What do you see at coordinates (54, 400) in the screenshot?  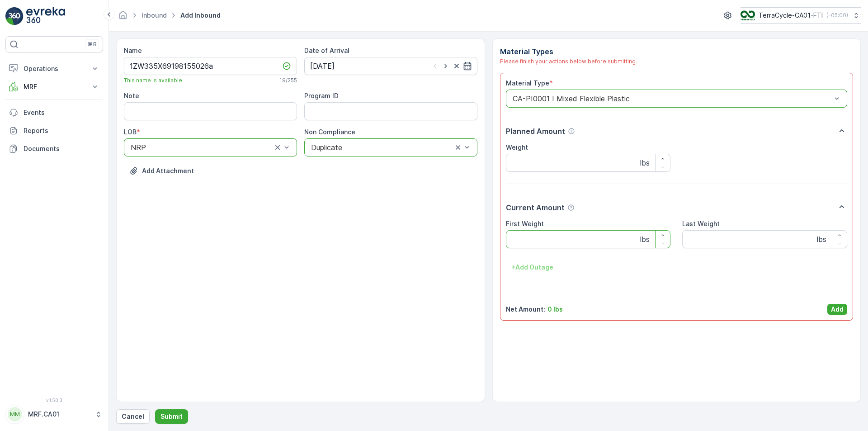 I see `span: v 1.50.3` at bounding box center [54, 400].